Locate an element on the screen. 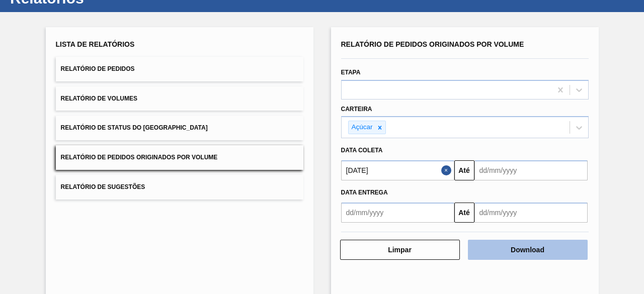 The width and height of the screenshot is (644, 294). button: Relatório de Sugestões is located at coordinates (180, 187).